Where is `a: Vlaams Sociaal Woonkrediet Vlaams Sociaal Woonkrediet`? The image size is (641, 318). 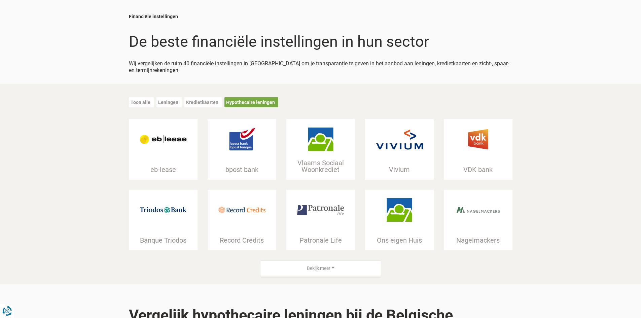 a: Vlaams Sociaal Woonkrediet Vlaams Sociaal Woonkrediet is located at coordinates (321, 149).